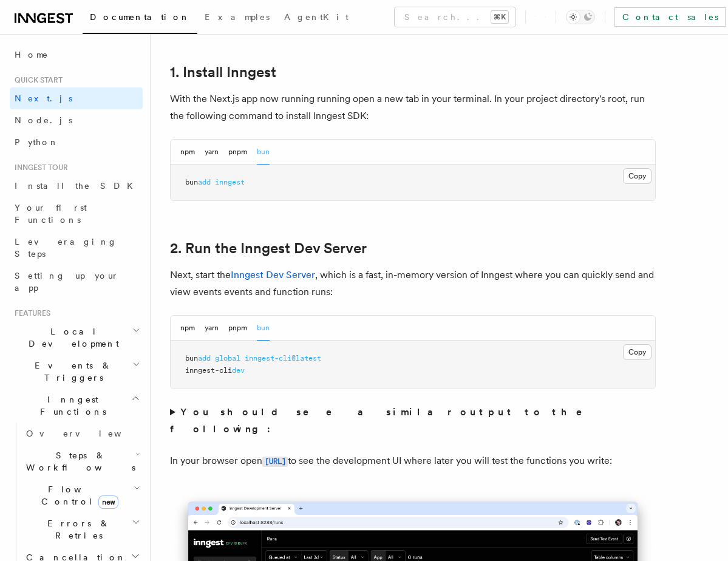 This screenshot has height=561, width=728. What do you see at coordinates (670, 17) in the screenshot?
I see `a: Contact sales` at bounding box center [670, 17].